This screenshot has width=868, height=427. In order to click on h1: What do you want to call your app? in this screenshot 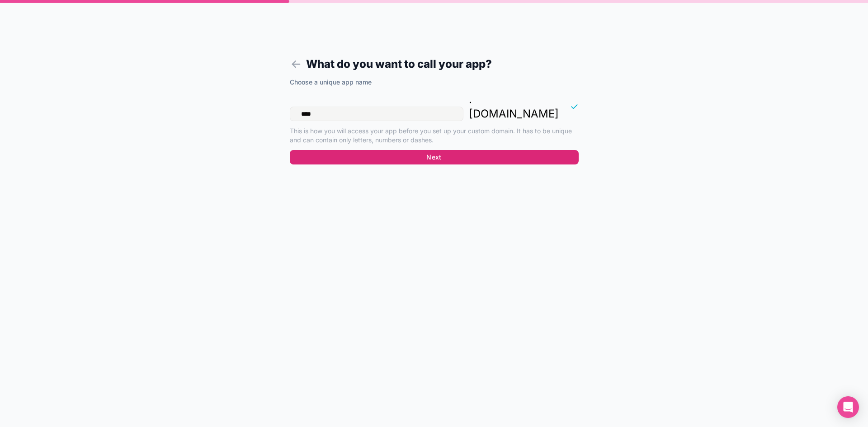, I will do `click(434, 64)`.